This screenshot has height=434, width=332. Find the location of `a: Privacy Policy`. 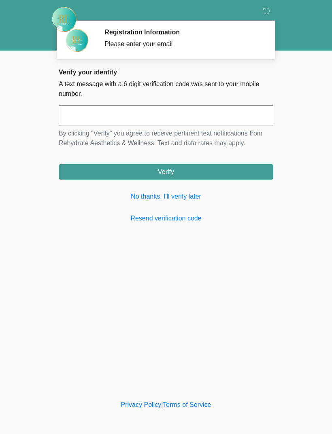

a: Privacy Policy is located at coordinates (141, 405).